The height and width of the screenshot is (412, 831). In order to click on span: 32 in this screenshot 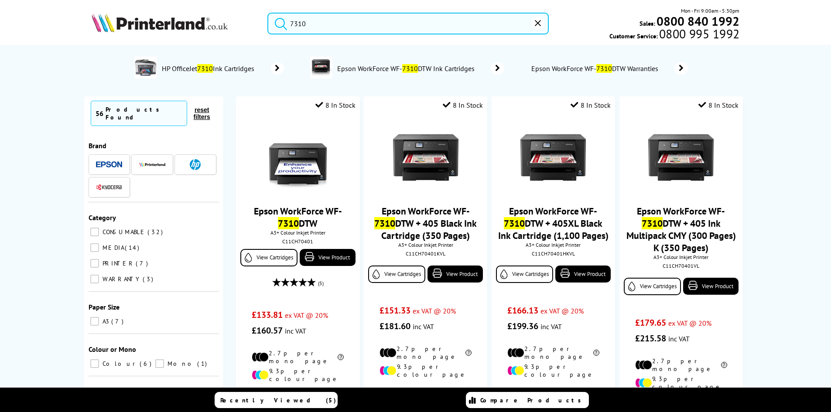, I will do `click(156, 232)`.